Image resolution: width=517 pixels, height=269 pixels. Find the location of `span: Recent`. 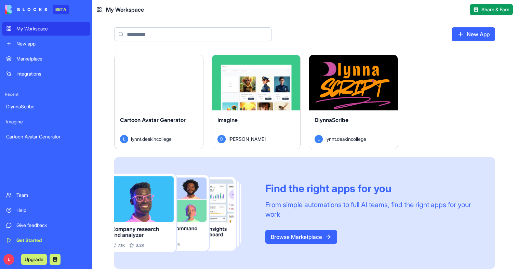

span: Recent is located at coordinates (46, 94).